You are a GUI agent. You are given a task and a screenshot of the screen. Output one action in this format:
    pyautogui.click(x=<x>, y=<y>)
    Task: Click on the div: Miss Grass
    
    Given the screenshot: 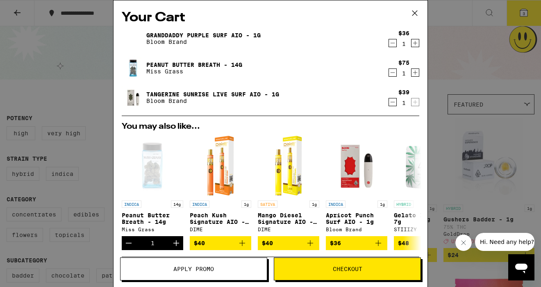 What is the action you would take?
    pyautogui.click(x=153, y=229)
    